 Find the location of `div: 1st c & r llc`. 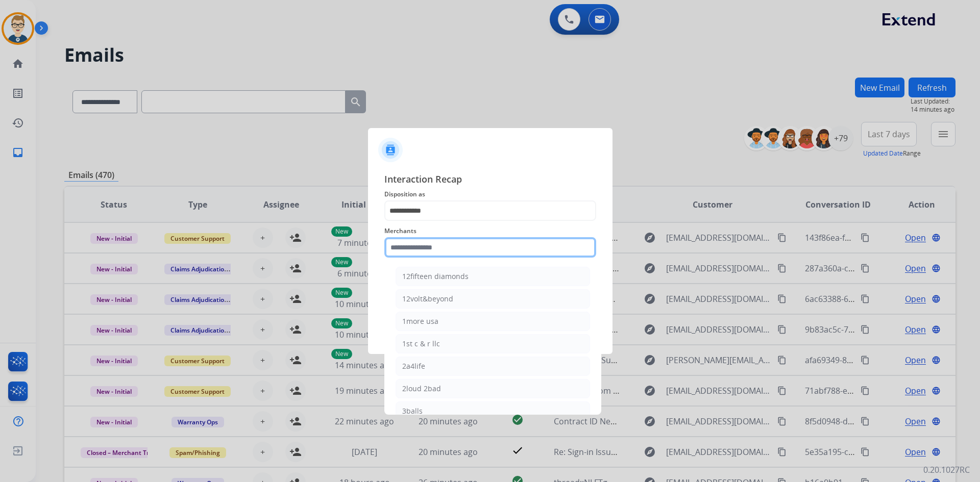

div: 1st c & r llc is located at coordinates (421, 344).